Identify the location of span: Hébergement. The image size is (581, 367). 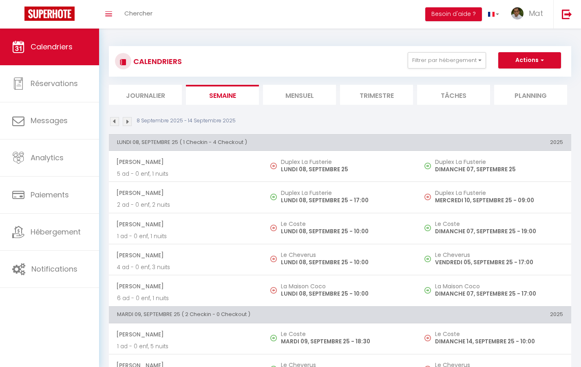
(55, 232).